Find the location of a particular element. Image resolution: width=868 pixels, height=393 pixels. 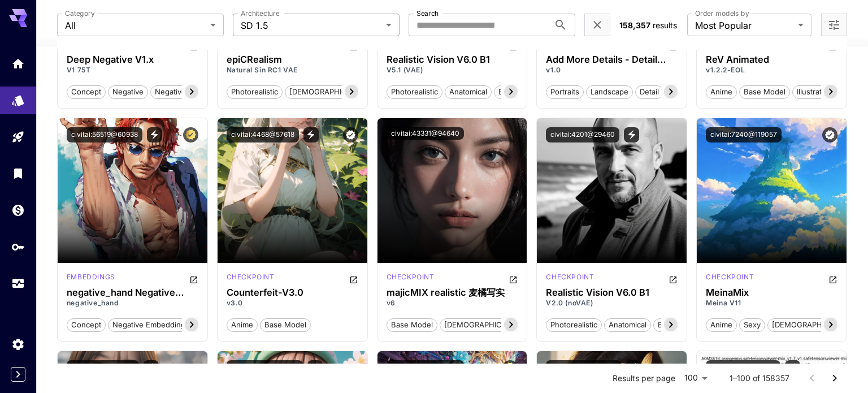

div: ReV Animated is located at coordinates (771, 60).